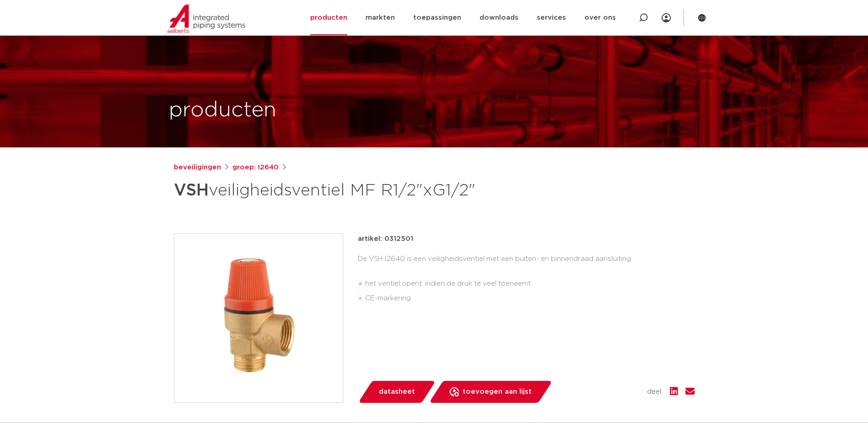 The width and height of the screenshot is (868, 423). What do you see at coordinates (655, 392) in the screenshot?
I see `span: deel:` at bounding box center [655, 392].